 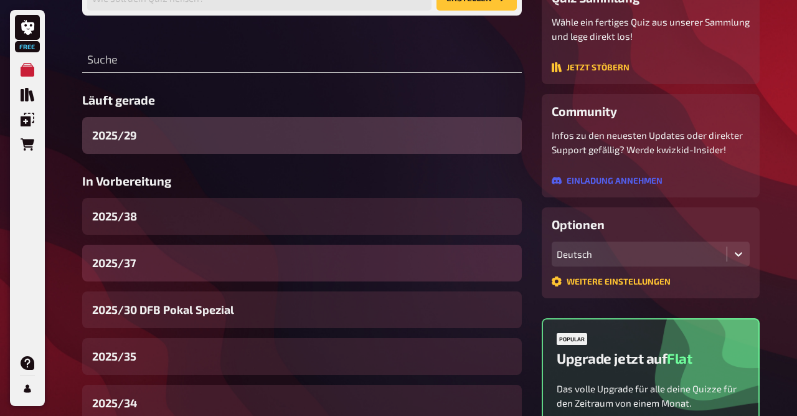 What do you see at coordinates (302, 356) in the screenshot?
I see `a: 2025/35` at bounding box center [302, 356].